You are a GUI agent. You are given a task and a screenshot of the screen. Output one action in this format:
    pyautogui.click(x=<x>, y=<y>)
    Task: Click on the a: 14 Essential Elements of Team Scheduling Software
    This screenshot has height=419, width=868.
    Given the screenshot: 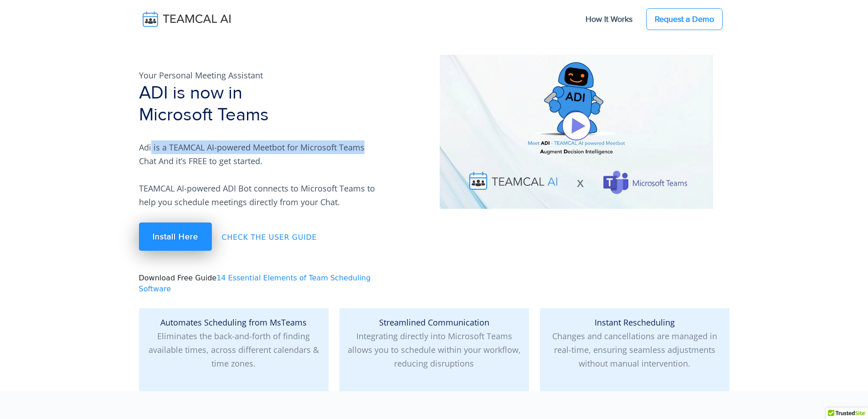 What is the action you would take?
    pyautogui.click(x=255, y=283)
    